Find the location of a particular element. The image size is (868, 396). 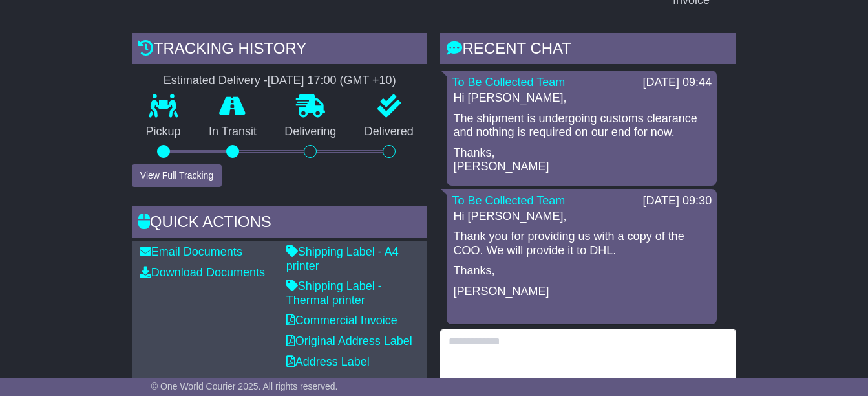

div: Tracking history is located at coordinates (280, 50).